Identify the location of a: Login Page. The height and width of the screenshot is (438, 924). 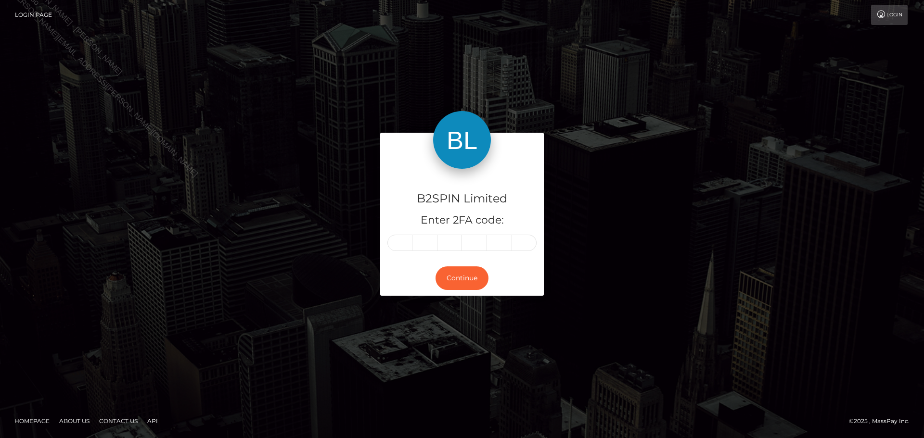
(33, 15).